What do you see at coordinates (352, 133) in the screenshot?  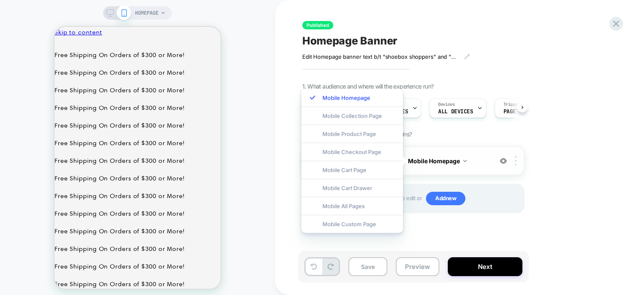 I see `div: Mobile Product Page` at bounding box center [352, 133].